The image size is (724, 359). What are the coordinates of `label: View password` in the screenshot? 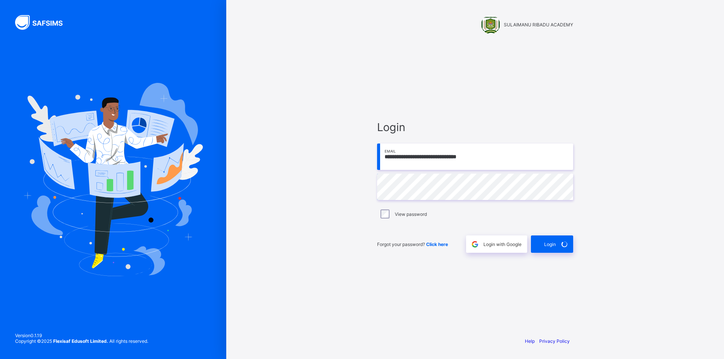 It's located at (410, 214).